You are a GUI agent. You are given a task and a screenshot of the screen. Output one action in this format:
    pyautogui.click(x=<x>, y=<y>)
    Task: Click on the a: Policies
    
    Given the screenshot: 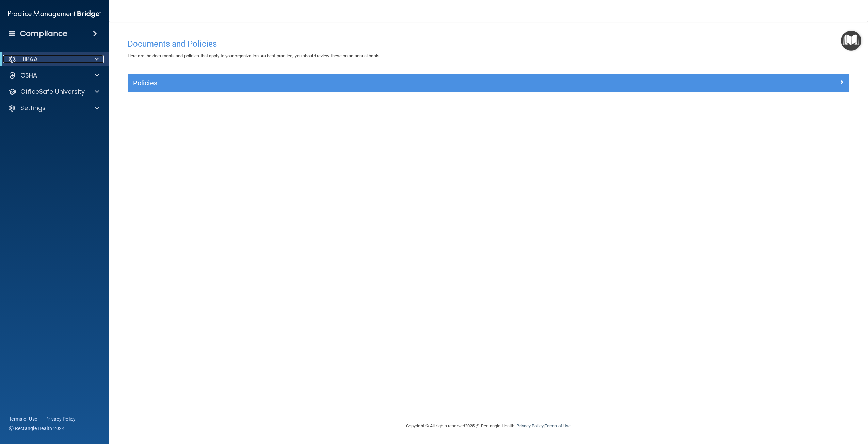 What is the action you would take?
    pyautogui.click(x=489, y=83)
    